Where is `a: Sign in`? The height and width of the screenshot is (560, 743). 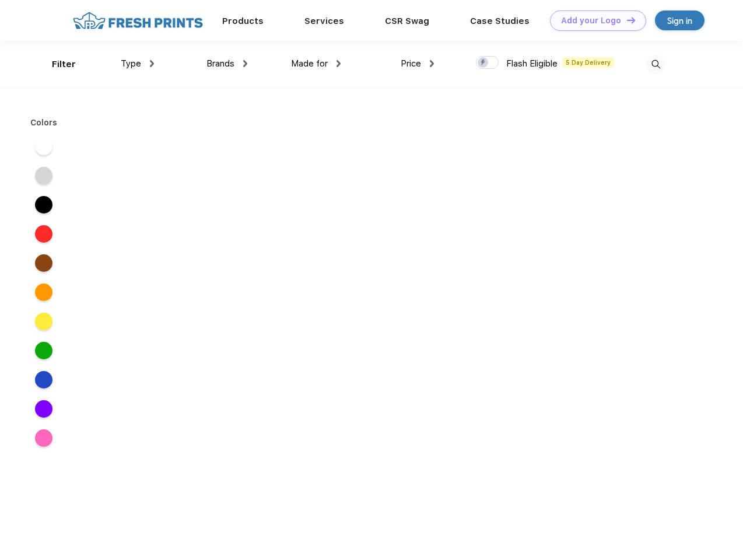 a: Sign in is located at coordinates (680, 20).